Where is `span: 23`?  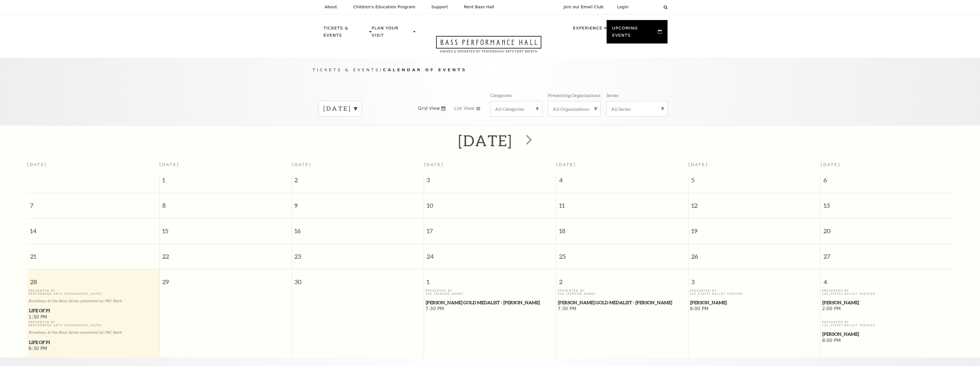 span: 23 is located at coordinates (357, 254).